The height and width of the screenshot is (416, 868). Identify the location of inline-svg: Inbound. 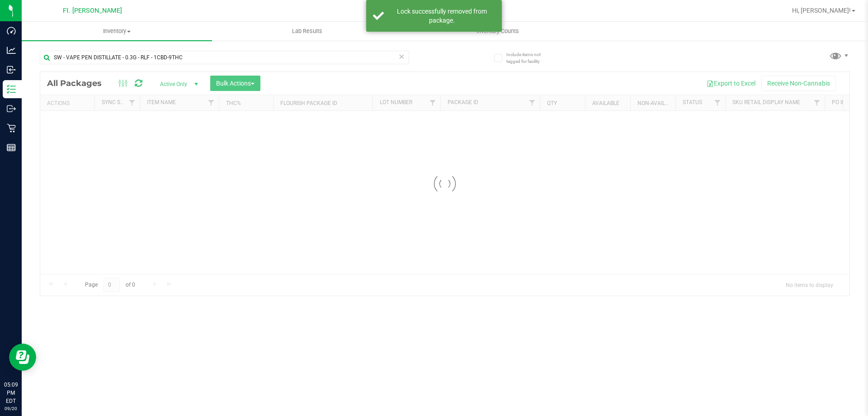
(11, 70).